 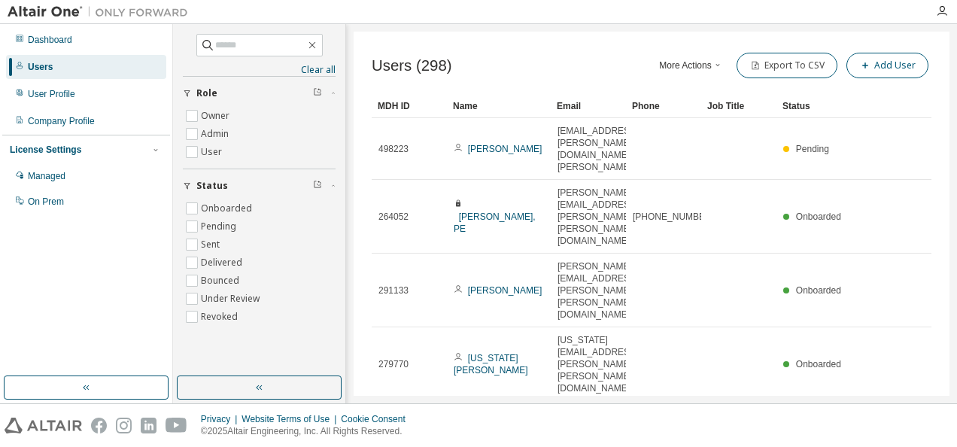 I want to click on label: Onboarded, so click(x=228, y=208).